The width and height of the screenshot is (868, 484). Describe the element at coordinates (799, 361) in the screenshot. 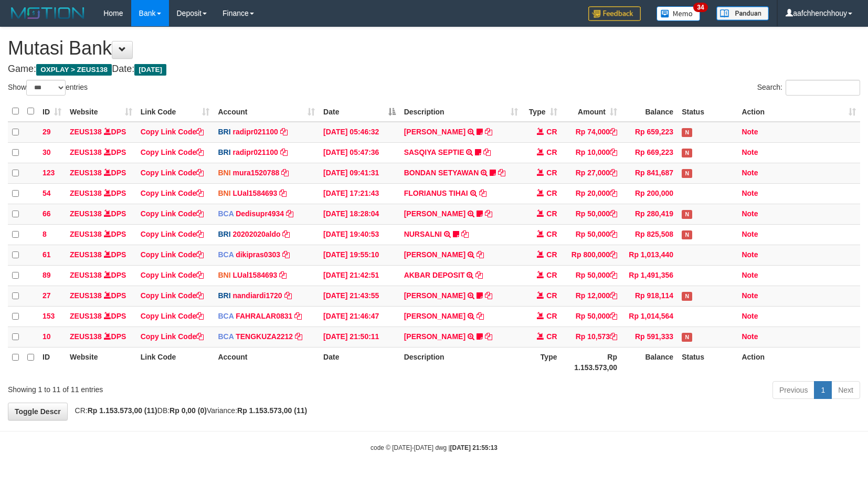

I see `th: Action` at that location.